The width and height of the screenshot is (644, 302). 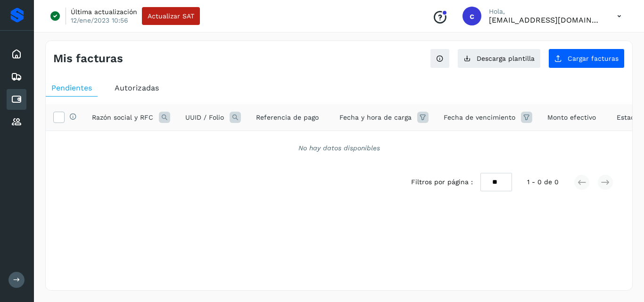 What do you see at coordinates (171, 16) in the screenshot?
I see `span: Actualizar SAT` at bounding box center [171, 16].